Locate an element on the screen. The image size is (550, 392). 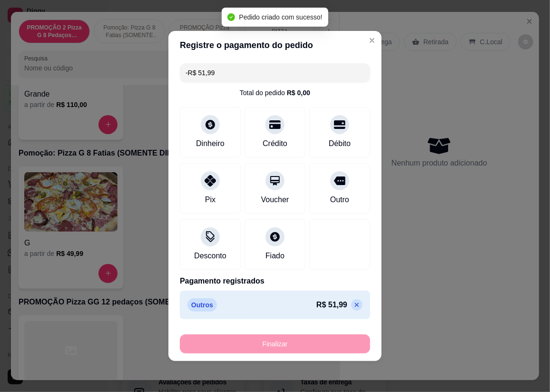
input: Ex.: hambúrguer de cordeiro is located at coordinates (275, 73).